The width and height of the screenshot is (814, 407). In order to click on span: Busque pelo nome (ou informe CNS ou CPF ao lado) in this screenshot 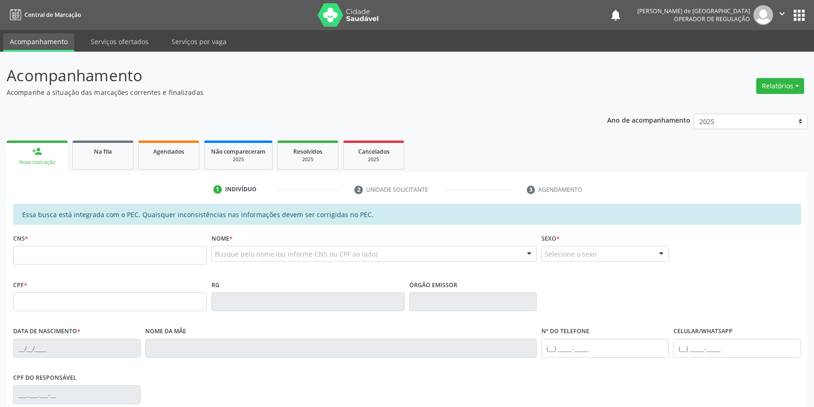, I will do `click(296, 254)`.